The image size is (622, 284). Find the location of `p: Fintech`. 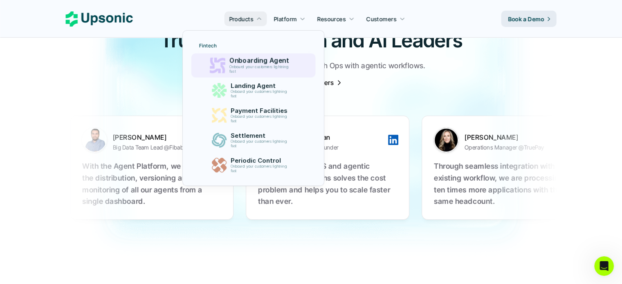

p: Fintech is located at coordinates (208, 46).